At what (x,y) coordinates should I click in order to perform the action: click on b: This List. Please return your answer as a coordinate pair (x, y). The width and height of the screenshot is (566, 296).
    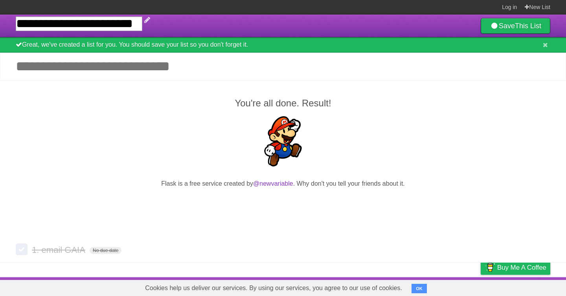
    Looking at the image, I should click on (527, 26).